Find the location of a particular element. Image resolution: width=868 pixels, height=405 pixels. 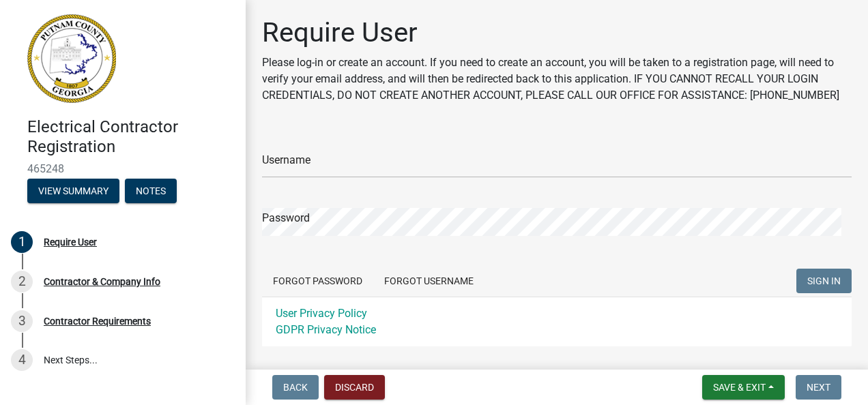

button: Notes is located at coordinates (151, 191).